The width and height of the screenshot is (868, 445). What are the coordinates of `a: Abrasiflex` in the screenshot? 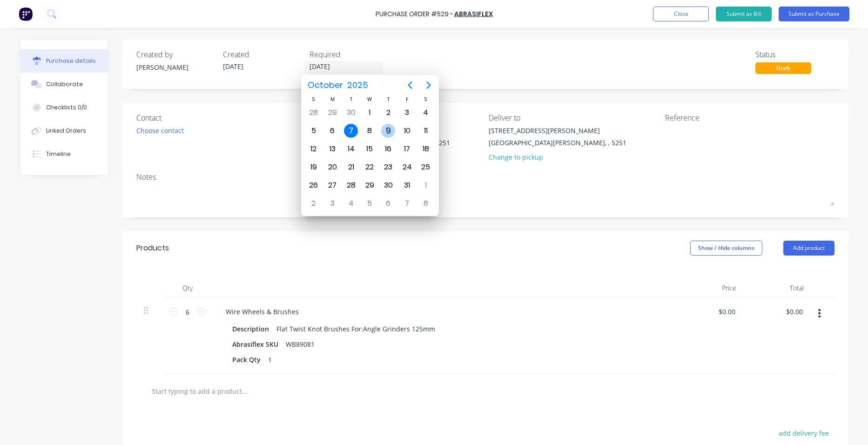 It's located at (474, 14).